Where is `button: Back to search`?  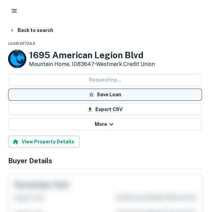 button: Back to search is located at coordinates (31, 30).